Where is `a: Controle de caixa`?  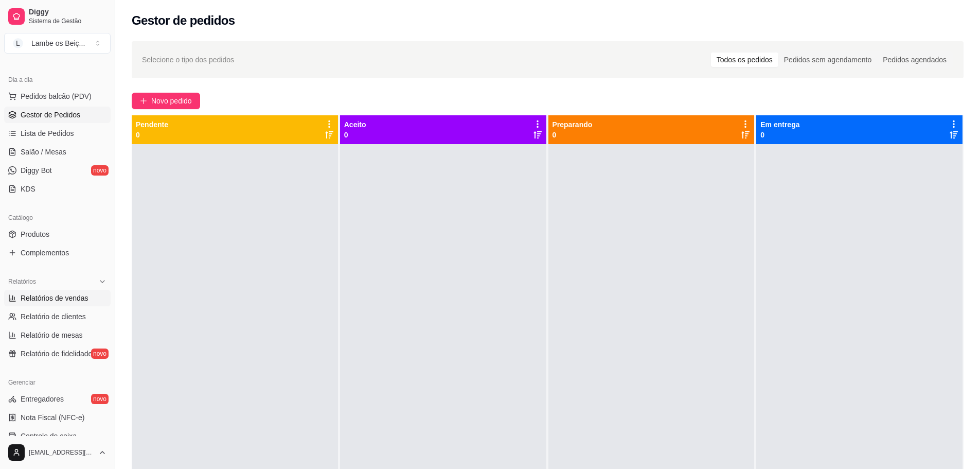
a: Controle de caixa is located at coordinates (57, 436).